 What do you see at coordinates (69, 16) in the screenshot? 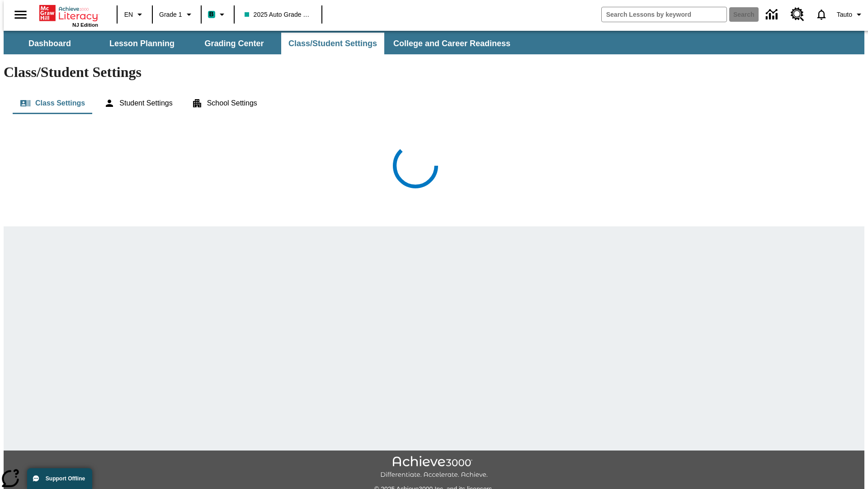
I see `div: Home` at bounding box center [69, 16].